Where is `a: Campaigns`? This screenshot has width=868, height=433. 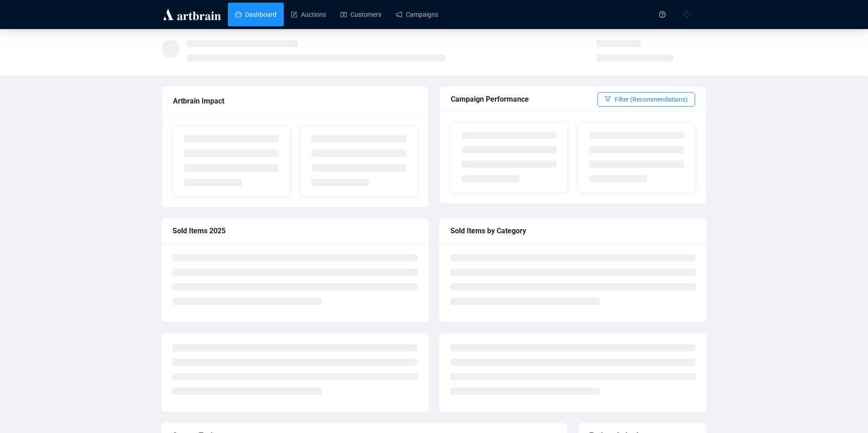
a: Campaigns is located at coordinates (417, 15).